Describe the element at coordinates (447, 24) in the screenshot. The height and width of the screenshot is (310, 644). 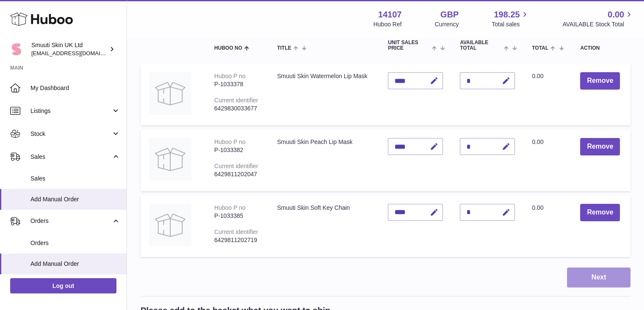
I see `div: Currency` at that location.